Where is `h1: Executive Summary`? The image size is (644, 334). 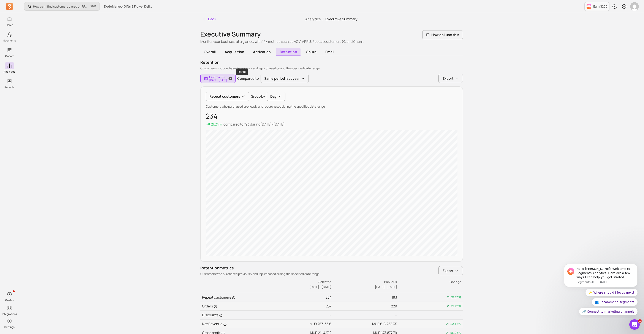 h1: Executive Summary is located at coordinates (282, 34).